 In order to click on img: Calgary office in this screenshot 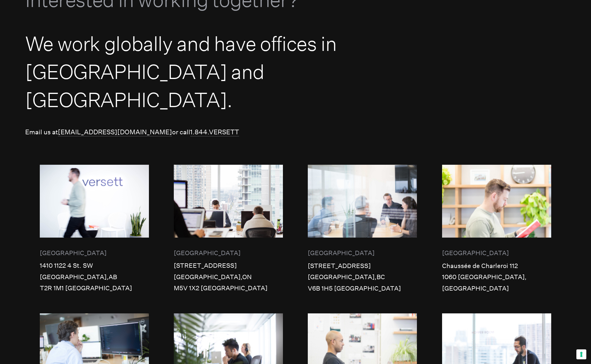, I will do `click(94, 201)`.